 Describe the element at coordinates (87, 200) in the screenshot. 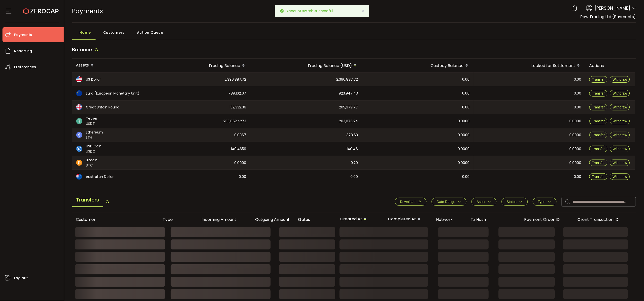

I see `span: Transfers` at that location.